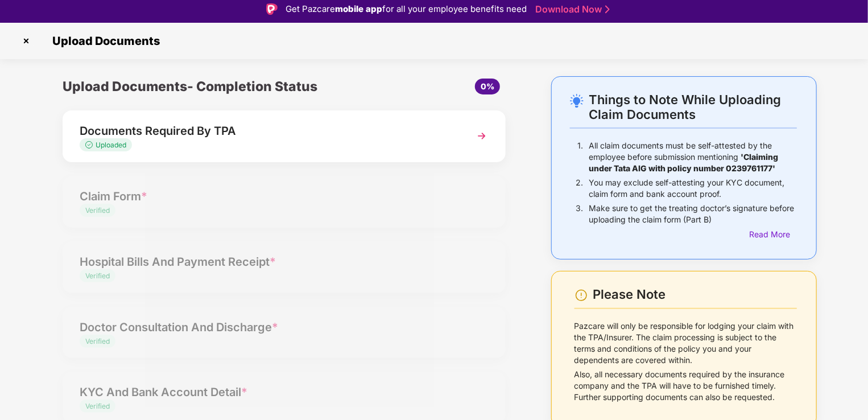 The height and width of the screenshot is (420, 868). What do you see at coordinates (580, 157) in the screenshot?
I see `p: 1.` at bounding box center [580, 157].